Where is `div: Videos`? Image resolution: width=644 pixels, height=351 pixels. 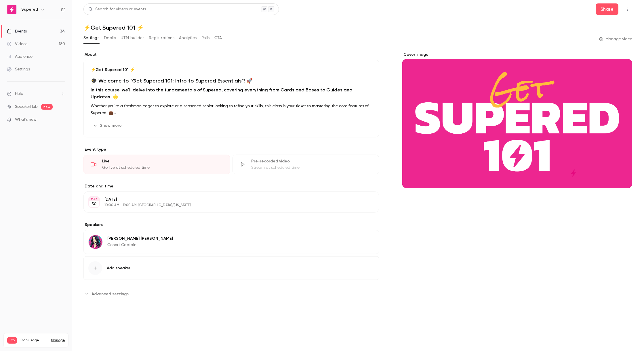
div: Videos is located at coordinates (17, 44).